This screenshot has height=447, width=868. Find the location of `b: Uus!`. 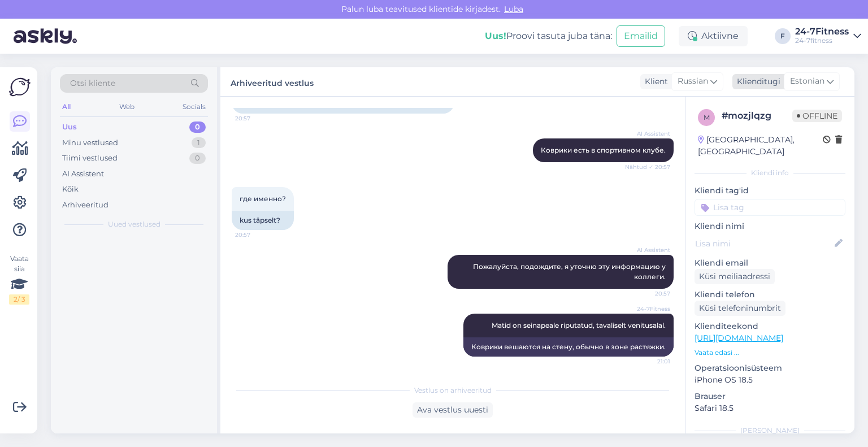

b: Uus! is located at coordinates (496, 35).